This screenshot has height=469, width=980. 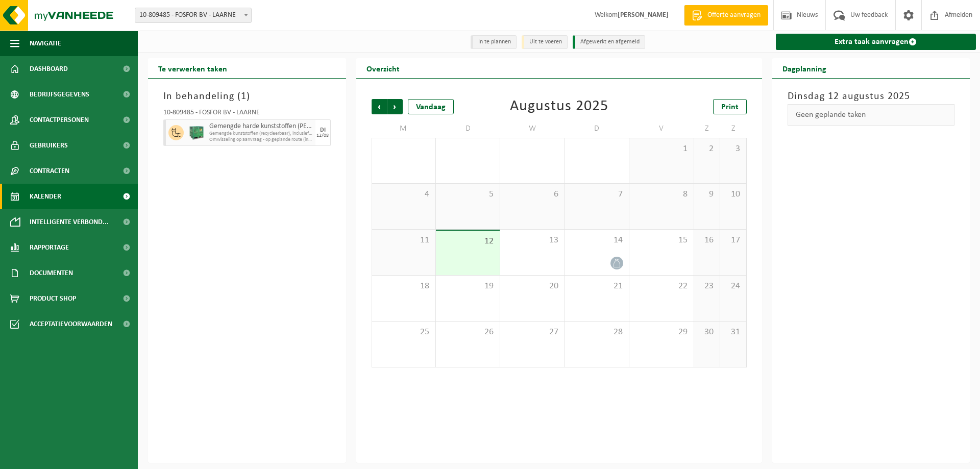 I want to click on span: 16, so click(x=707, y=240).